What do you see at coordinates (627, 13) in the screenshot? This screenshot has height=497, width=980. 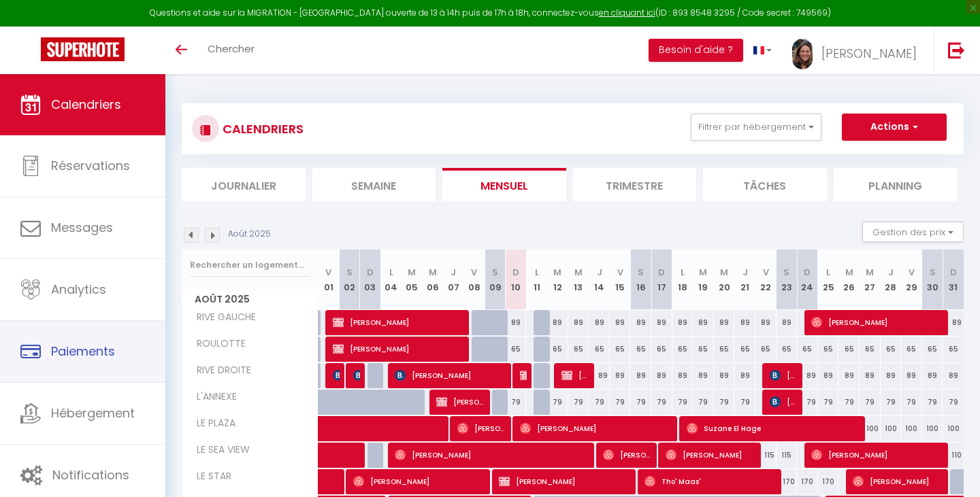 I see `a: en cliquant ici` at bounding box center [627, 13].